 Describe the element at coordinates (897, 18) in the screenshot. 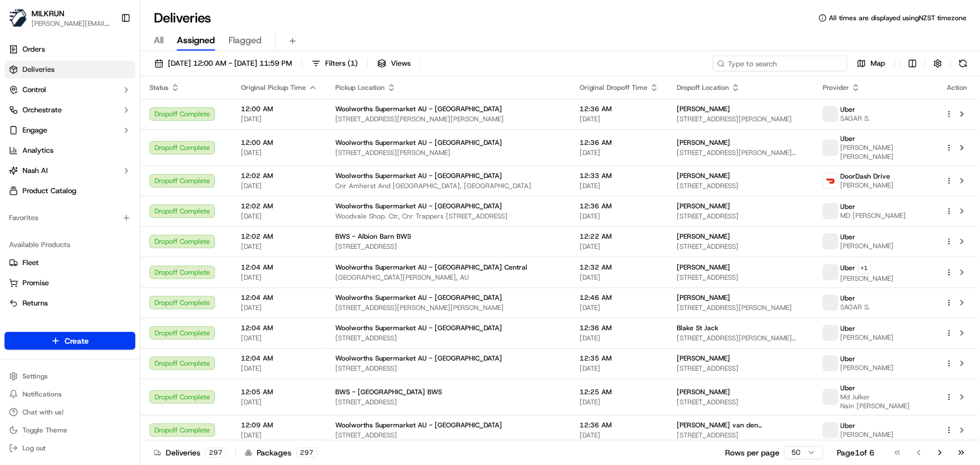

I see `span: All times are displayed using NZST timezone` at that location.